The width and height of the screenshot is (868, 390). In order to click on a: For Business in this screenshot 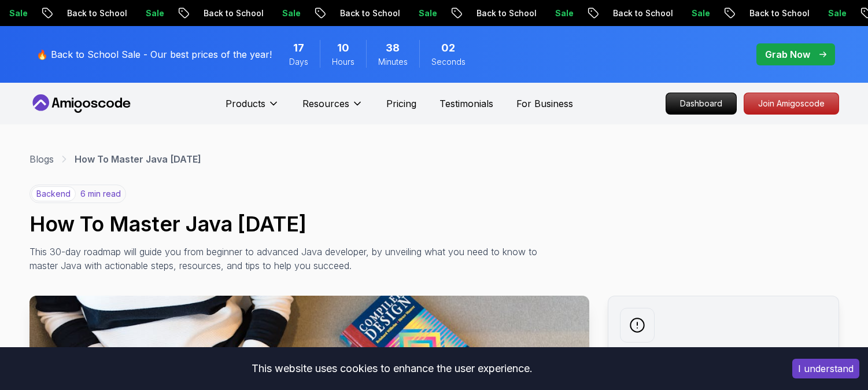, I will do `click(545, 104)`.